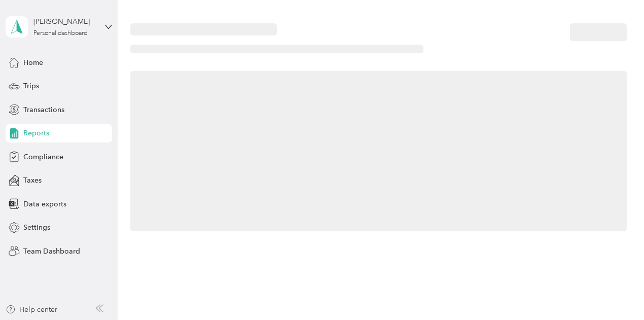 The width and height of the screenshot is (644, 320). I want to click on span: Compliance, so click(43, 157).